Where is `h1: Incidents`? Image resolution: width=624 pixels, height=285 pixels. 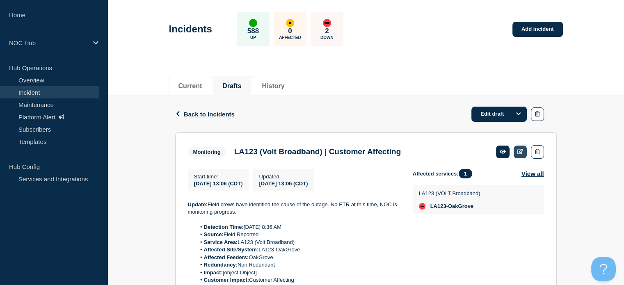
h1: Incidents is located at coordinates (190, 29).